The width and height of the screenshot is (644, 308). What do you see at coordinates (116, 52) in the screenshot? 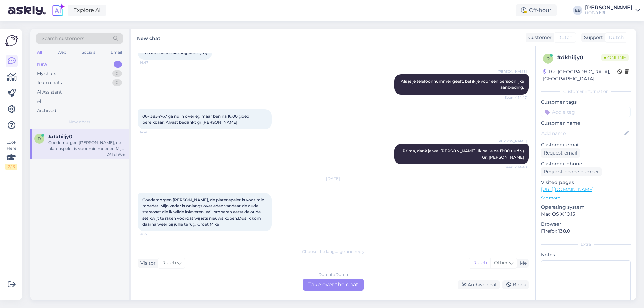
I see `div: Email` at bounding box center [116, 52].